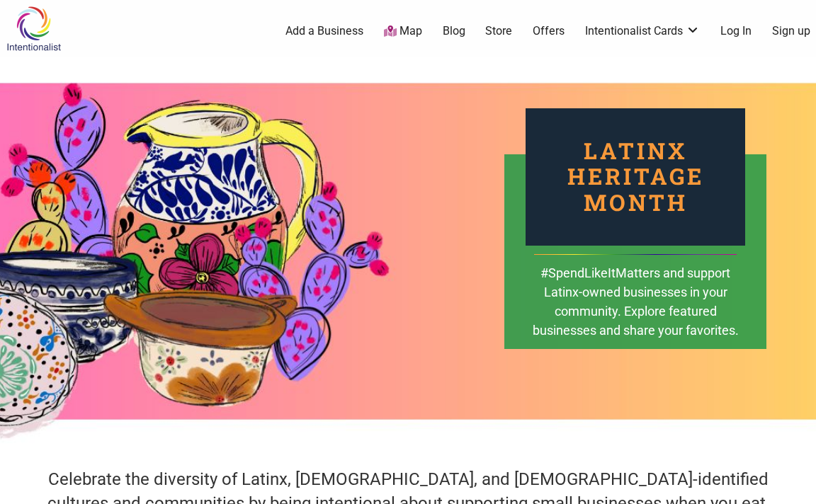 Image resolution: width=816 pixels, height=504 pixels. Describe the element at coordinates (642, 31) in the screenshot. I see `li: Intentionalist Cards` at that location.